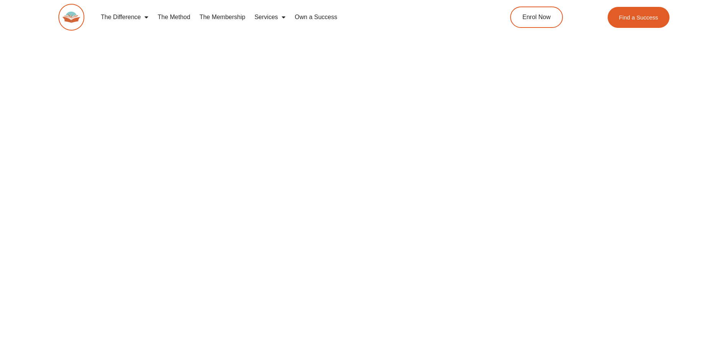 The image size is (728, 348). I want to click on a: Find a Success, so click(639, 17).